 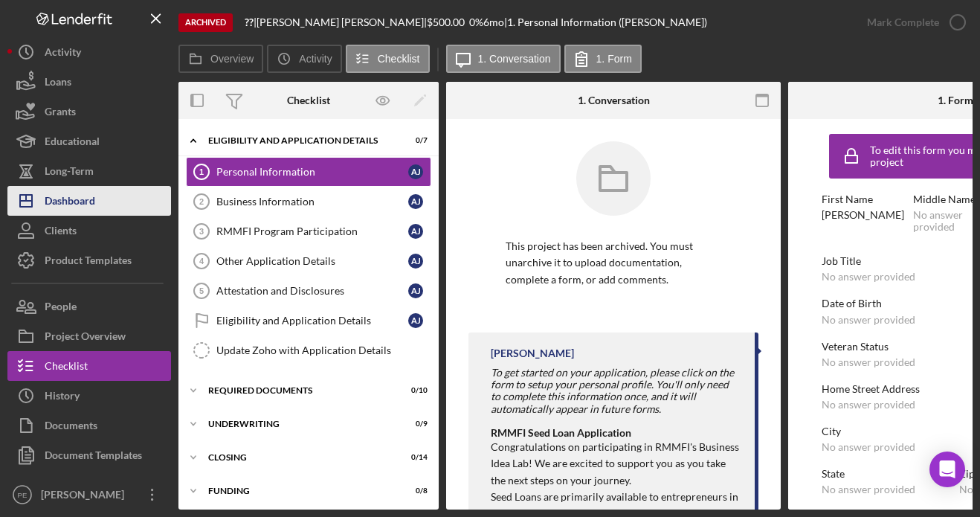 I want to click on div: Open Intercom Messenger, so click(x=947, y=469).